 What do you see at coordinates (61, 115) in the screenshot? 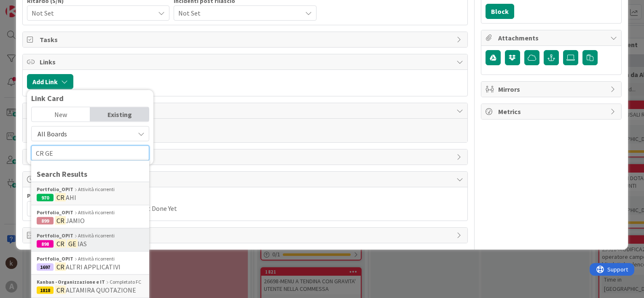
I see `div: New` at bounding box center [61, 115].